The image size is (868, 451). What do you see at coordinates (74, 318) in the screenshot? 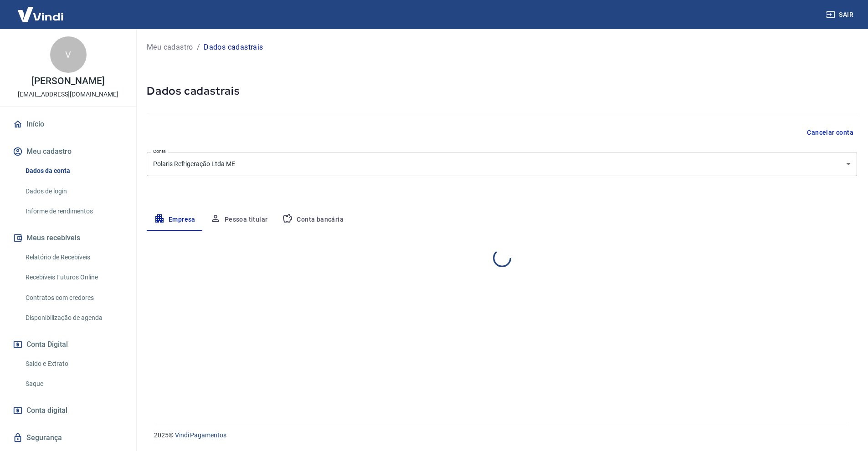
I see `a: Disponibilização de agenda` at bounding box center [74, 318].